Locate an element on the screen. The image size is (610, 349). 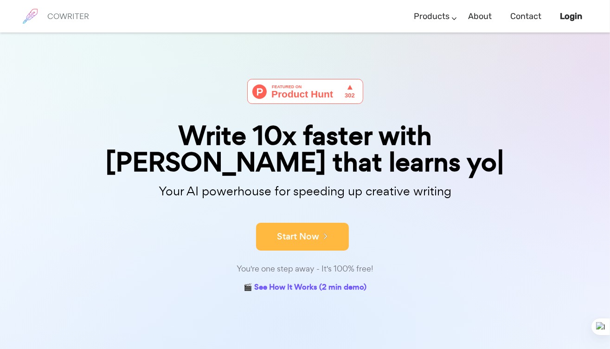
p: Your AI powerhouse for speeding up creative writing is located at coordinates (305, 191).